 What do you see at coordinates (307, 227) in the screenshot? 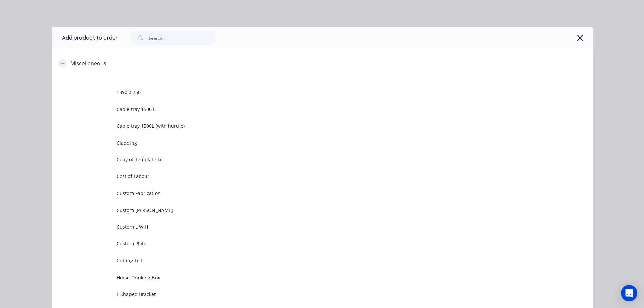
I see `span: Custom L W H` at bounding box center [307, 227].